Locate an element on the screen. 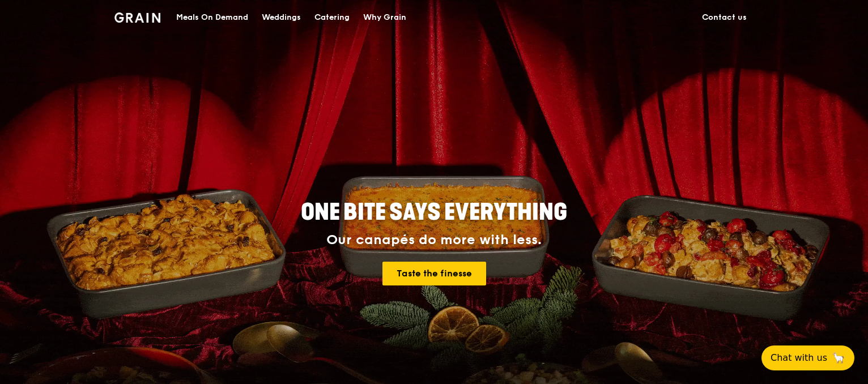  a: Weddings is located at coordinates (281, 18).